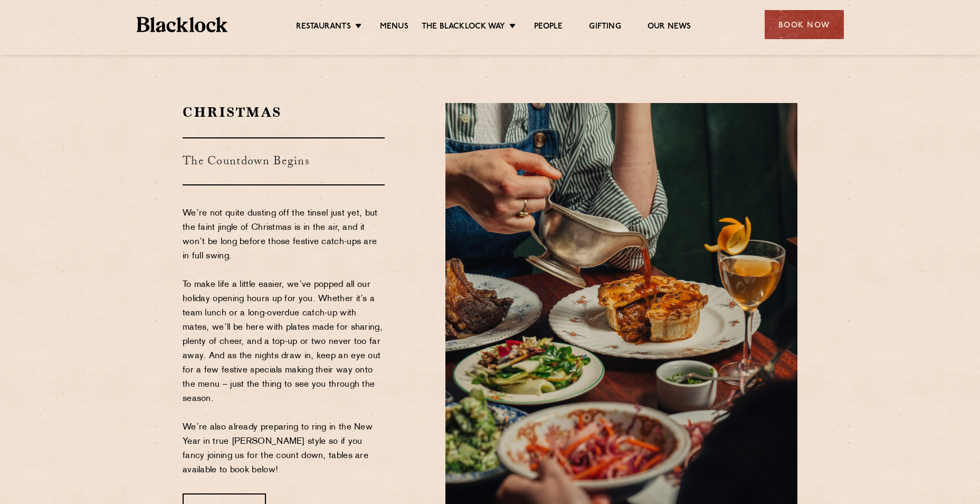 Image resolution: width=980 pixels, height=504 pixels. Describe the element at coordinates (395, 27) in the screenshot. I see `a: Menus` at that location.